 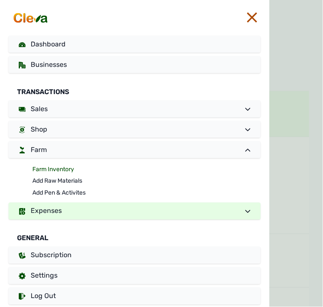 I want to click on a: Dashboard, so click(x=135, y=44).